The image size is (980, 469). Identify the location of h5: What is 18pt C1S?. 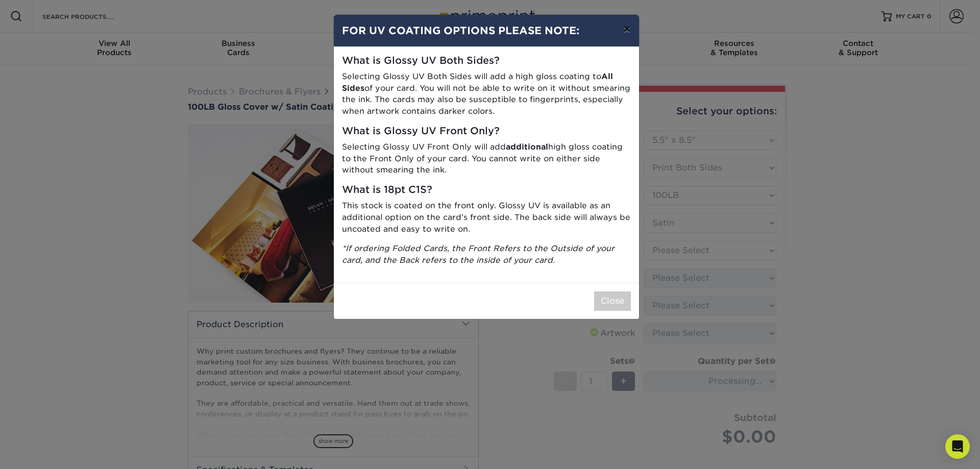
(486, 190).